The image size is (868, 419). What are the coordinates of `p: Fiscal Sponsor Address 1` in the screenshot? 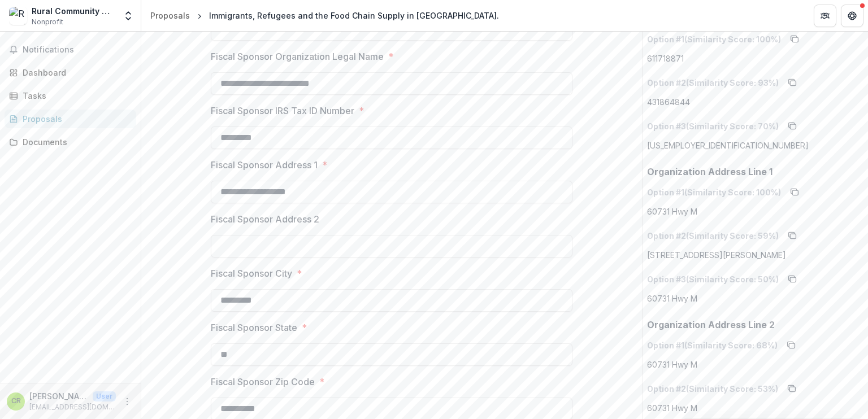 It's located at (264, 165).